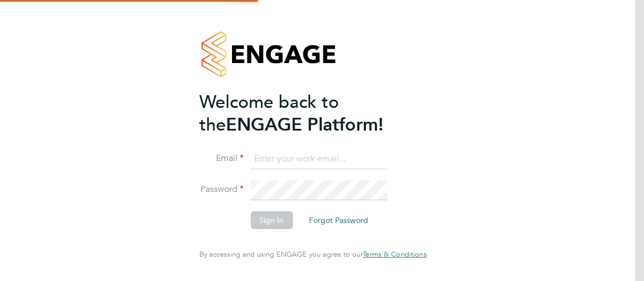 The image size is (644, 281). Describe the element at coordinates (307, 113) in the screenshot. I see `h2: ENGAGE Platform!` at that location.